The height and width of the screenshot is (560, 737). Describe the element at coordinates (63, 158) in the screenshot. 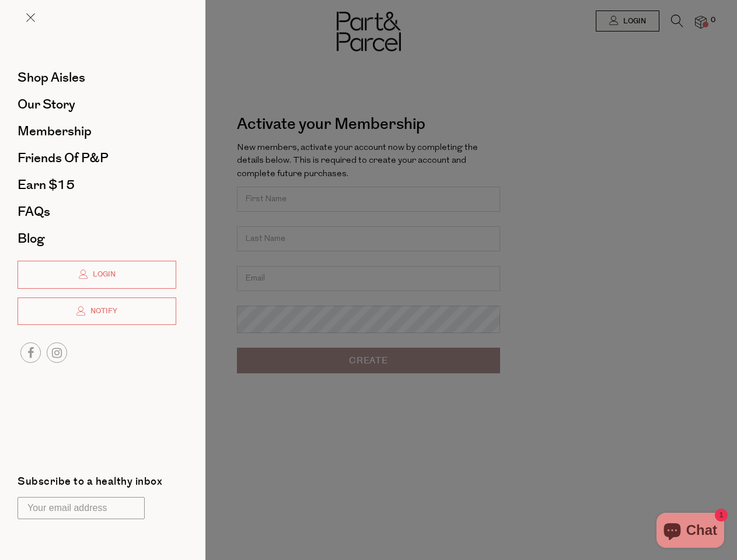

I see `span: Friends of P&P` at that location.